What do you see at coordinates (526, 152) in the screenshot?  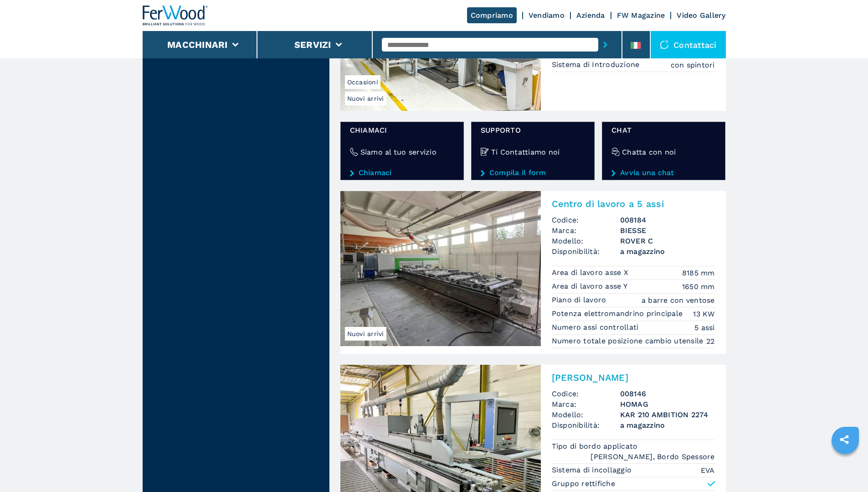 I see `h4: Ti Contattiamo noi` at bounding box center [526, 152].